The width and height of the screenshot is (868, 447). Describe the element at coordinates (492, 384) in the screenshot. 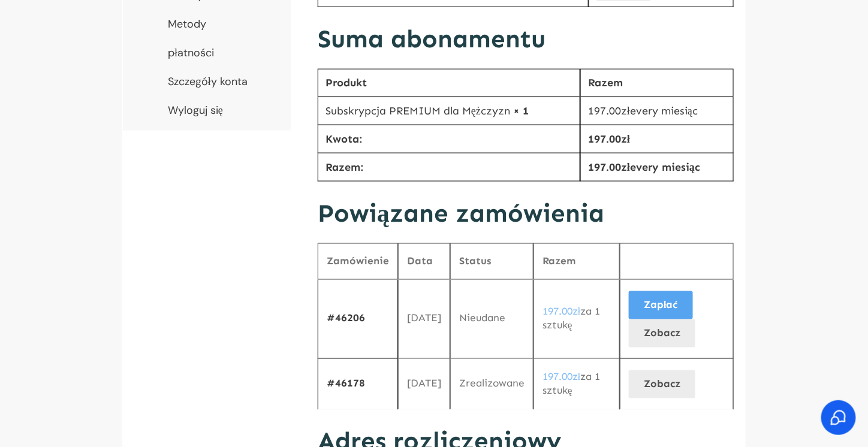

I see `td: Zrealizowane` at that location.